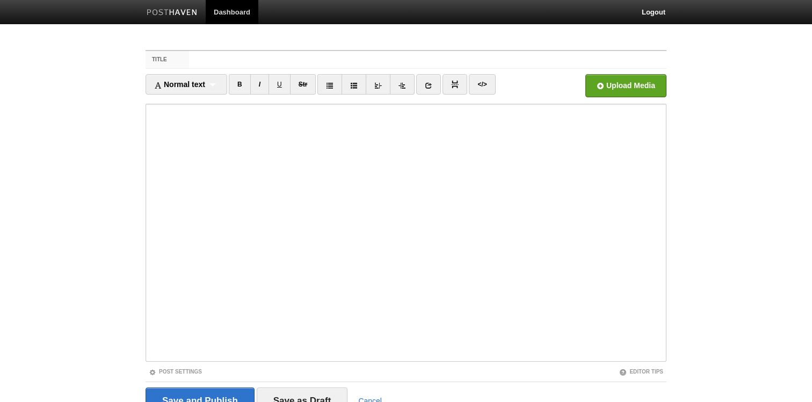  What do you see at coordinates (175, 371) in the screenshot?
I see `a: Post Settings` at bounding box center [175, 371].